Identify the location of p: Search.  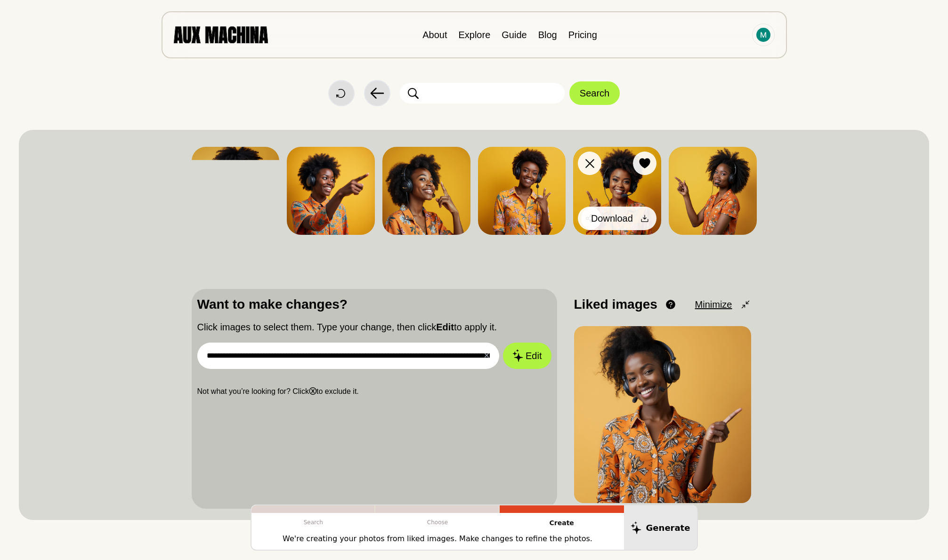
(313, 522).